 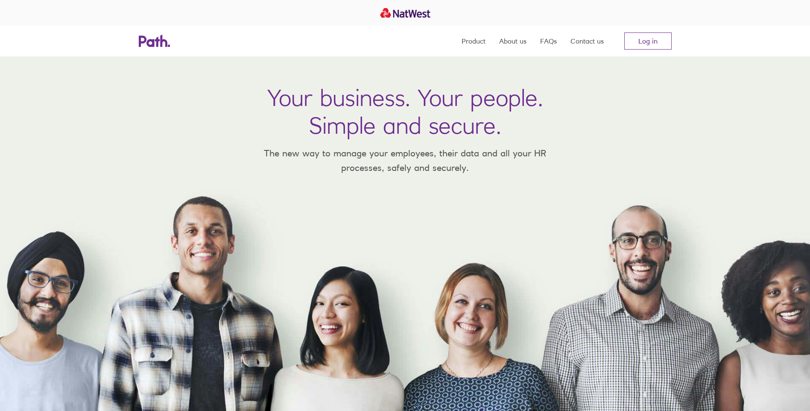 I want to click on a: About us, so click(x=513, y=41).